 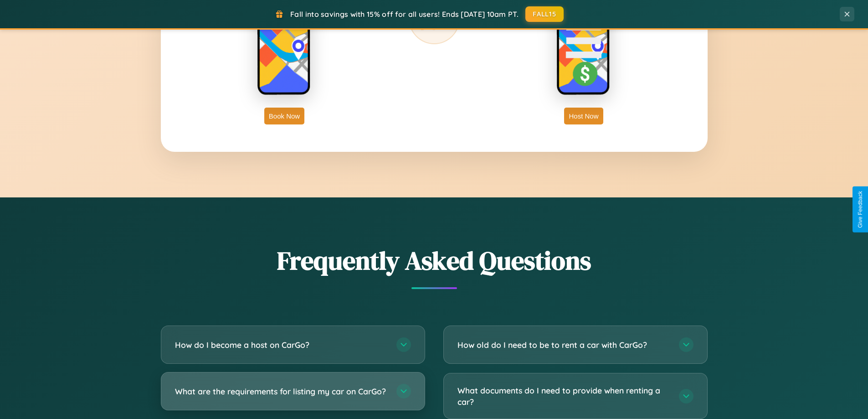 I want to click on button: FALL15, so click(x=545, y=14).